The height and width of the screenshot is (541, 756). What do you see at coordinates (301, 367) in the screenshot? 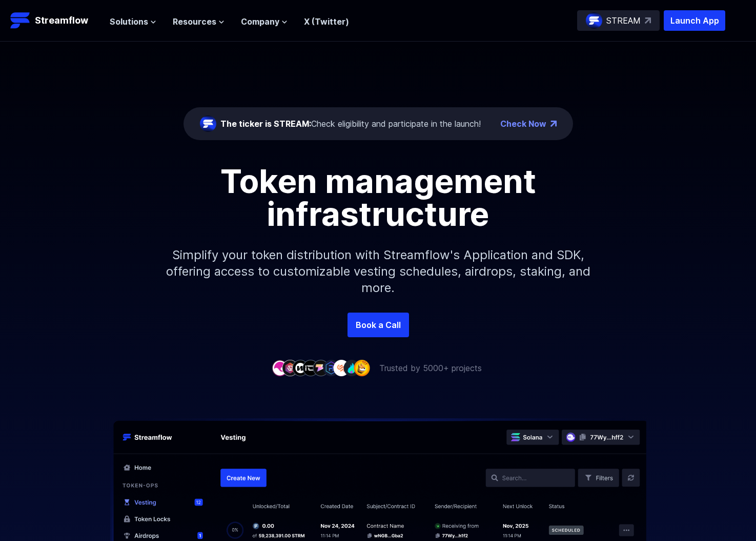
I see `img: company-3` at bounding box center [301, 367].